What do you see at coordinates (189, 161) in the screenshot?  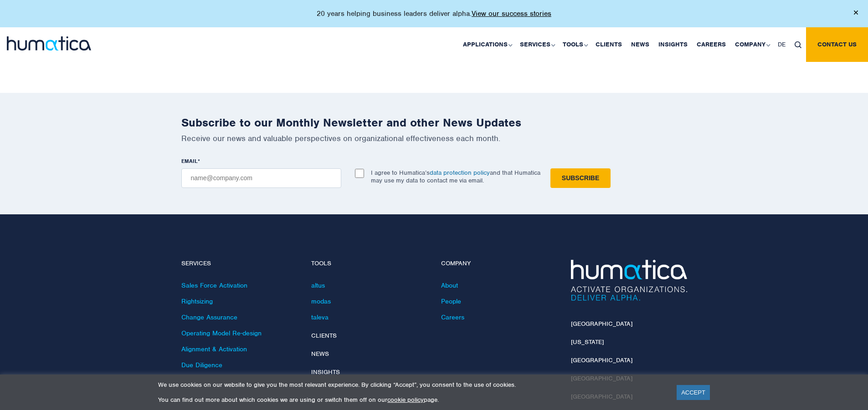 I see `span: EMAIL` at bounding box center [189, 161].